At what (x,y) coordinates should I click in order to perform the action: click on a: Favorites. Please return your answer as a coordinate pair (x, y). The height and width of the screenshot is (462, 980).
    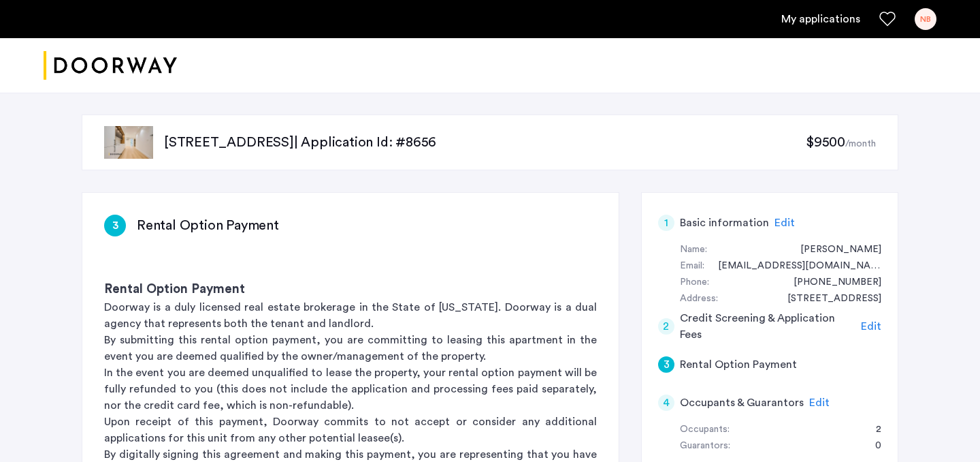
    Looking at the image, I should click on (887, 19).